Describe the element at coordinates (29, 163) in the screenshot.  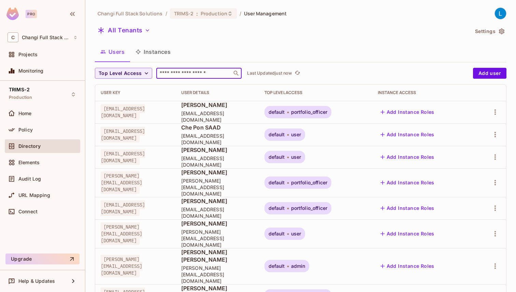
I see `span: Elements` at that location.